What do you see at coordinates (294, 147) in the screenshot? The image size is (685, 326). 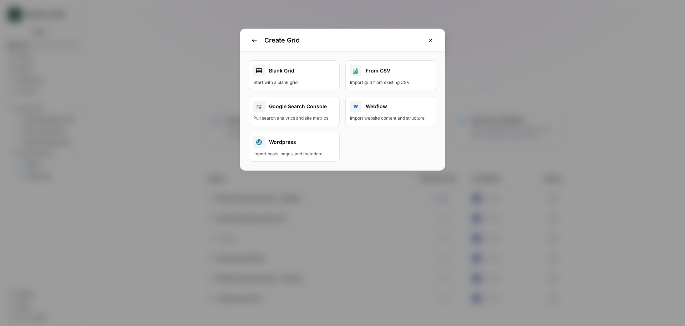 I see `button: WordpressImport posts, pages, and metadata` at bounding box center [294, 147].